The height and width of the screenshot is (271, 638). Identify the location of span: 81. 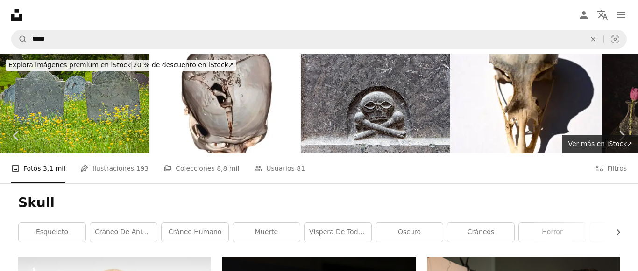
(301, 169).